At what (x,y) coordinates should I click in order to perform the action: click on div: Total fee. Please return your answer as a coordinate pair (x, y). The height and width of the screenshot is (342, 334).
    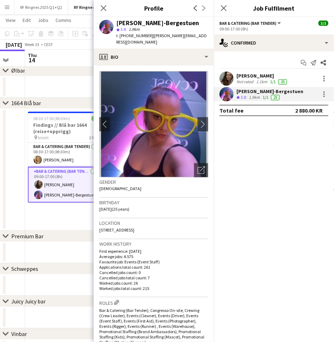
    Looking at the image, I should click on (232, 110).